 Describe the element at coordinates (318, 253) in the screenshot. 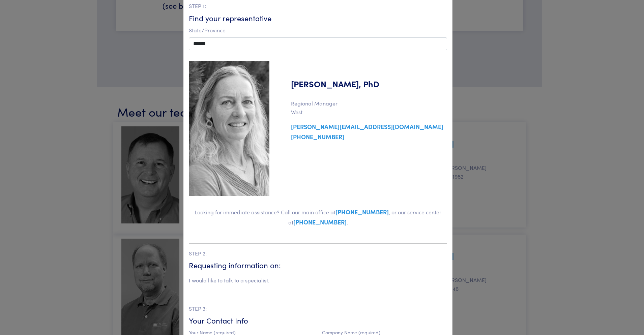

I see `p: STEP 2:` at that location.